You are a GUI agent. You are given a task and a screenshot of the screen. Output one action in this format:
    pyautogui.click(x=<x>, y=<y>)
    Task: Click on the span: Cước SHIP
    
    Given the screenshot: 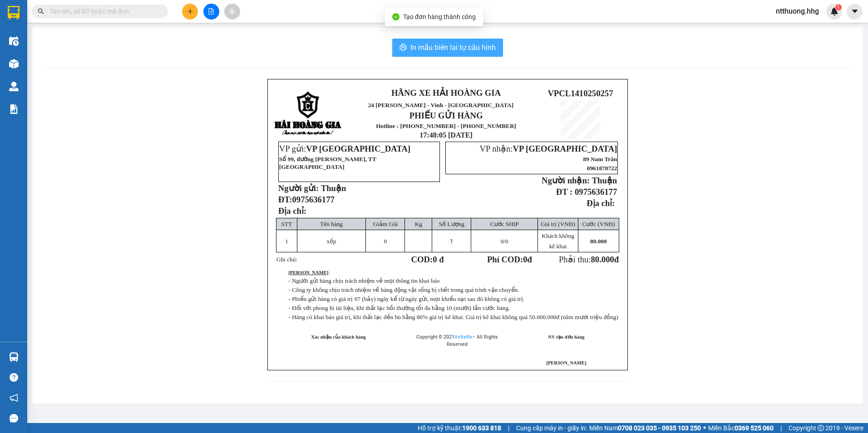 What is the action you would take?
    pyautogui.click(x=504, y=224)
    